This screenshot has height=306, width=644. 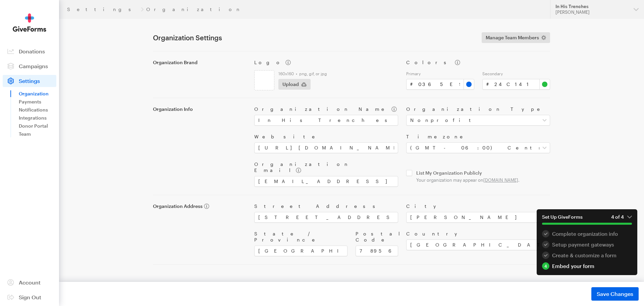 I want to click on a: Donor Portal, so click(x=38, y=126).